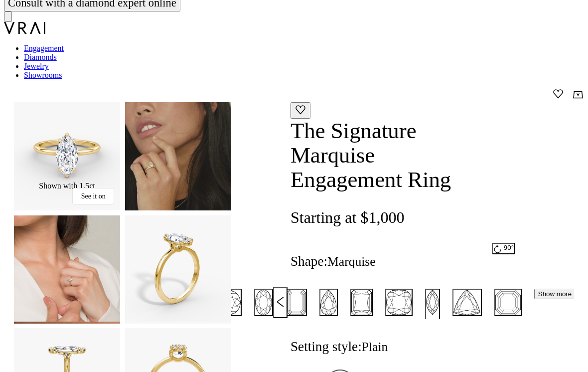 The image size is (588, 372). Describe the element at coordinates (375, 347) in the screenshot. I see `span: Plain` at that location.